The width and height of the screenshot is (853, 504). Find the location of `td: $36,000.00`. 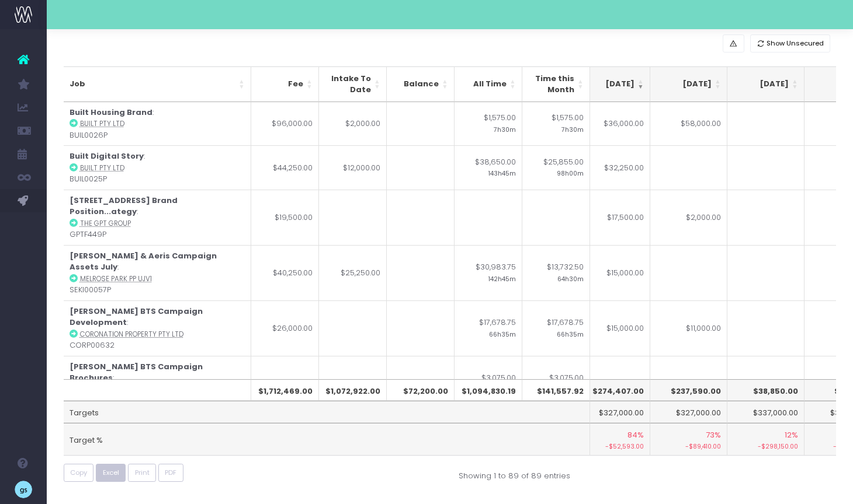

td: $36,000.00 is located at coordinates (611, 123).